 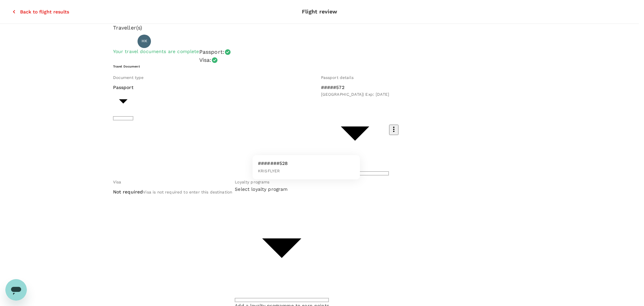 What do you see at coordinates (320, 28) in the screenshot?
I see `p: Traveller(s)` at bounding box center [320, 28].